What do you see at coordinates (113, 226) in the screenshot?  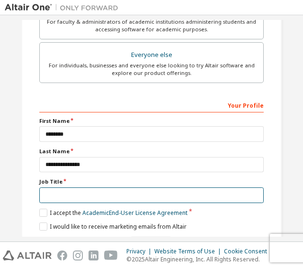 I see `label: I would like to receive marketing emails from Altair` at bounding box center [113, 226].